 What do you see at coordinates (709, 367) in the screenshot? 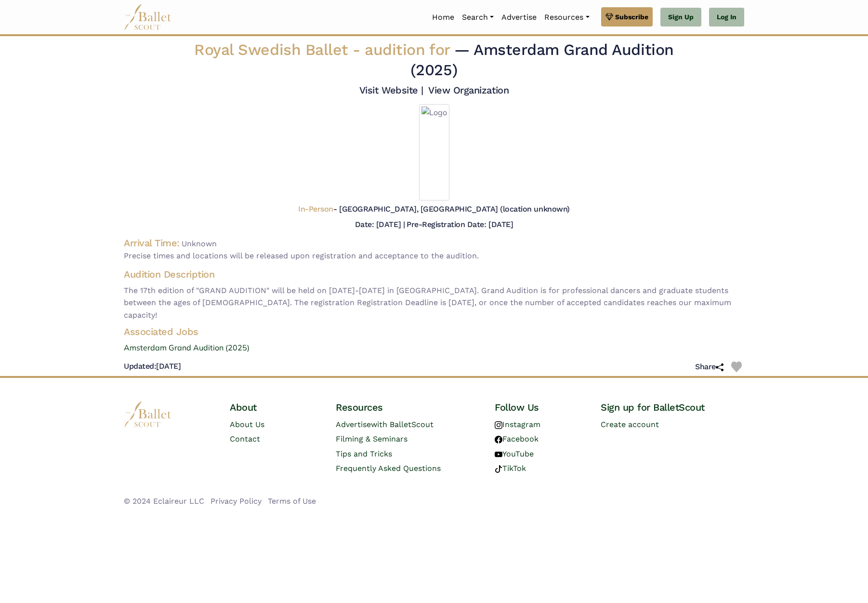
I see `h5: Share` at bounding box center [709, 367].